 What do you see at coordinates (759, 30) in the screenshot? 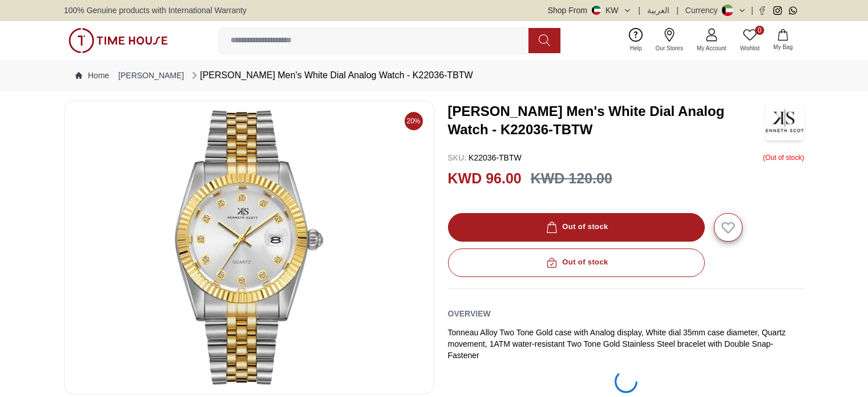
I see `span: 0` at bounding box center [759, 30].